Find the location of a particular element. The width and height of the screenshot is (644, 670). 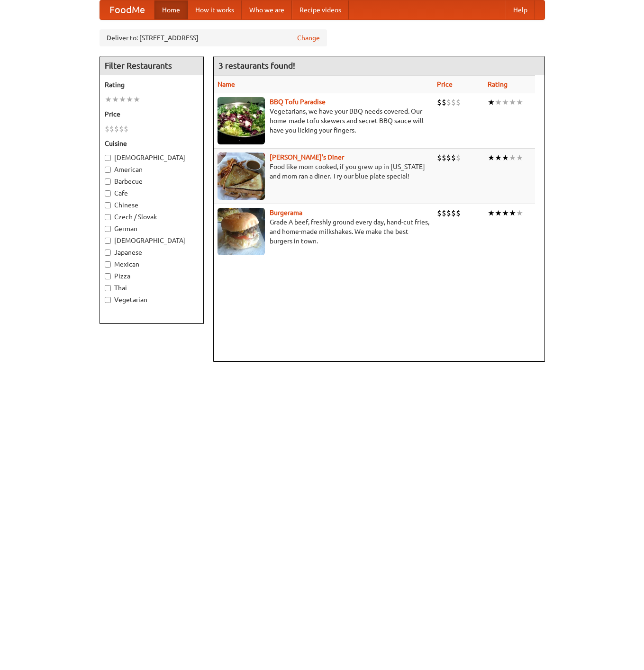

b: BBQ Tofu Paradise is located at coordinates (298, 102).